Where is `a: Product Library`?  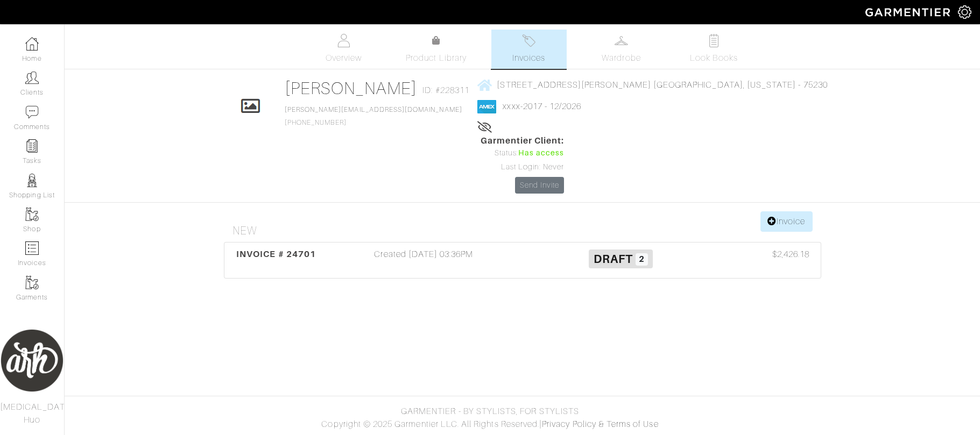
a: Product Library is located at coordinates (436, 49).